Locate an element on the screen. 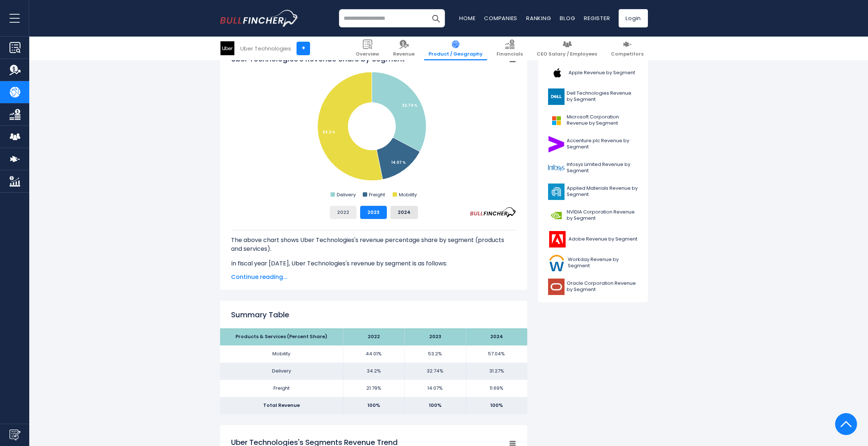 Image resolution: width=868 pixels, height=446 pixels. a: Companies is located at coordinates (501, 18).